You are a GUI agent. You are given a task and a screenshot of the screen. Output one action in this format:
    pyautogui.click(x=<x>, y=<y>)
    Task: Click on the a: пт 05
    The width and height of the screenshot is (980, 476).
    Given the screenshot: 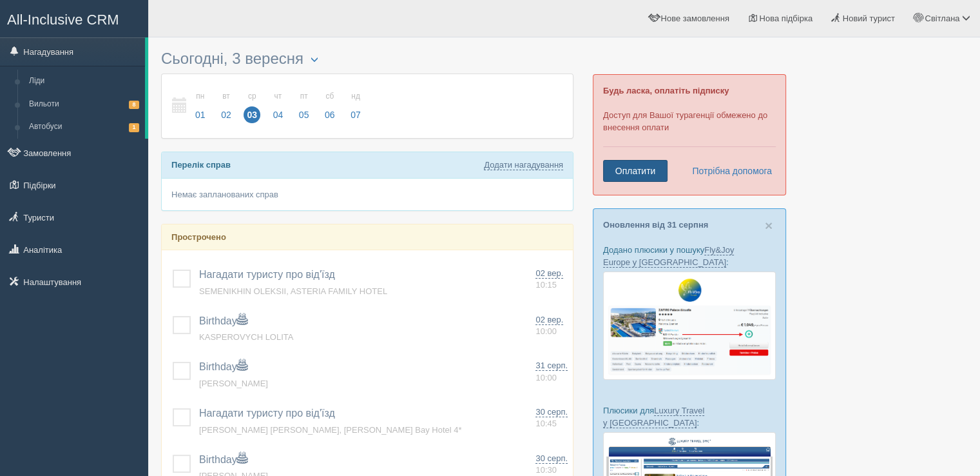 What is the action you would take?
    pyautogui.click(x=304, y=106)
    